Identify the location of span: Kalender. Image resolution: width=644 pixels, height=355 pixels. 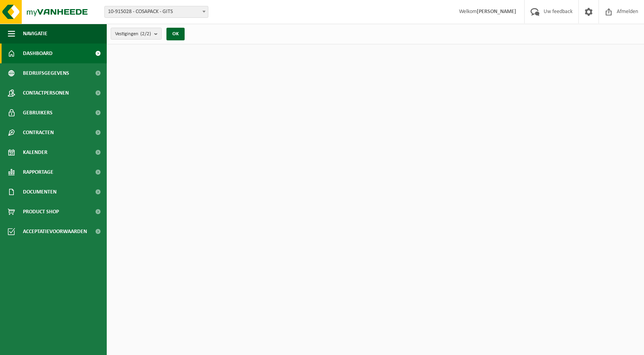
(35, 153).